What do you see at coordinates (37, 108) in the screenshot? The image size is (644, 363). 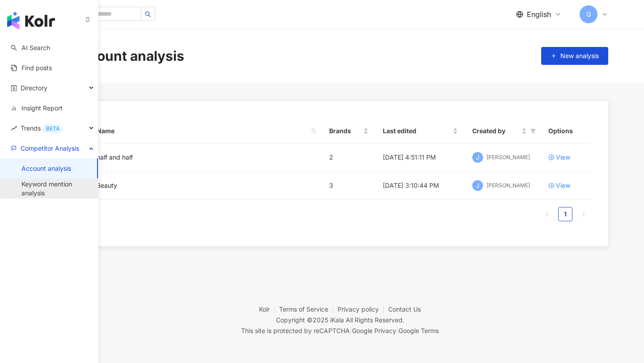 I see `a: Insight Report` at bounding box center [37, 108].